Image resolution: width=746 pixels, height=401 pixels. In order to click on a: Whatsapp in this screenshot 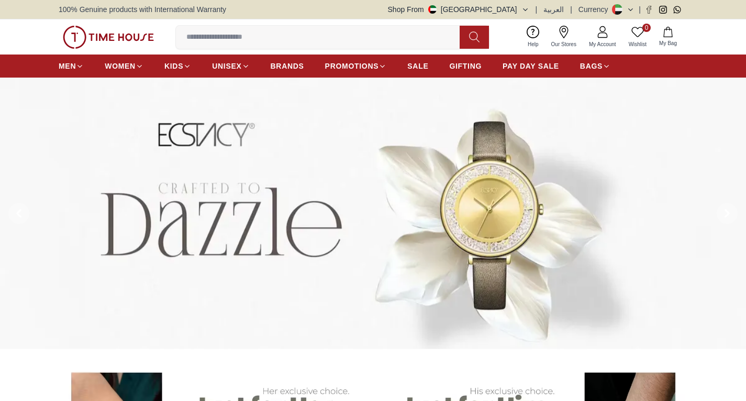, I will do `click(677, 9)`.